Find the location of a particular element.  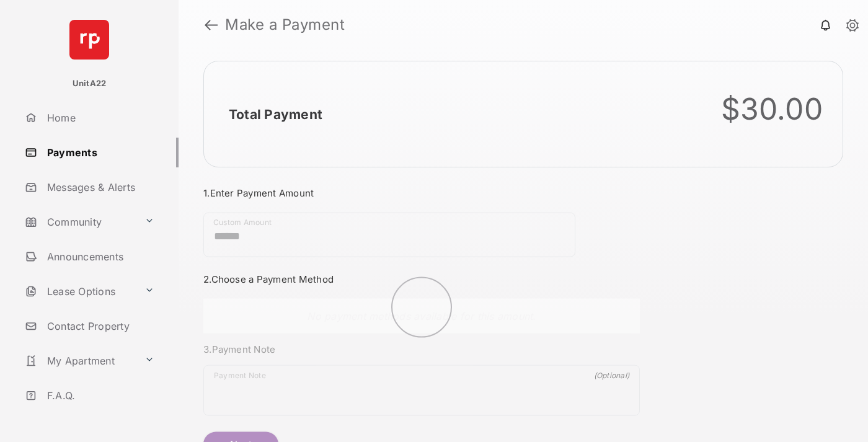

h3: 1. Enter Payment Amount is located at coordinates (422, 193).